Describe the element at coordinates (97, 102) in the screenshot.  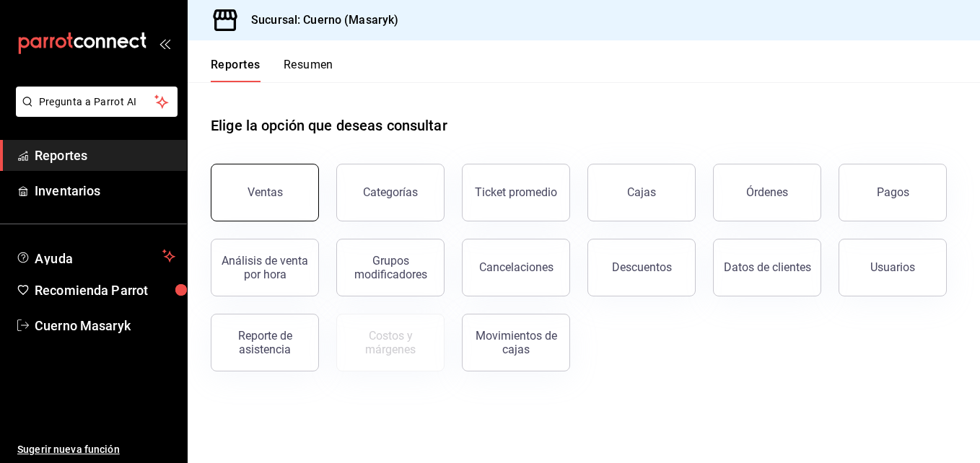
I see `span: Pregunta a Parrot AI` at that location.